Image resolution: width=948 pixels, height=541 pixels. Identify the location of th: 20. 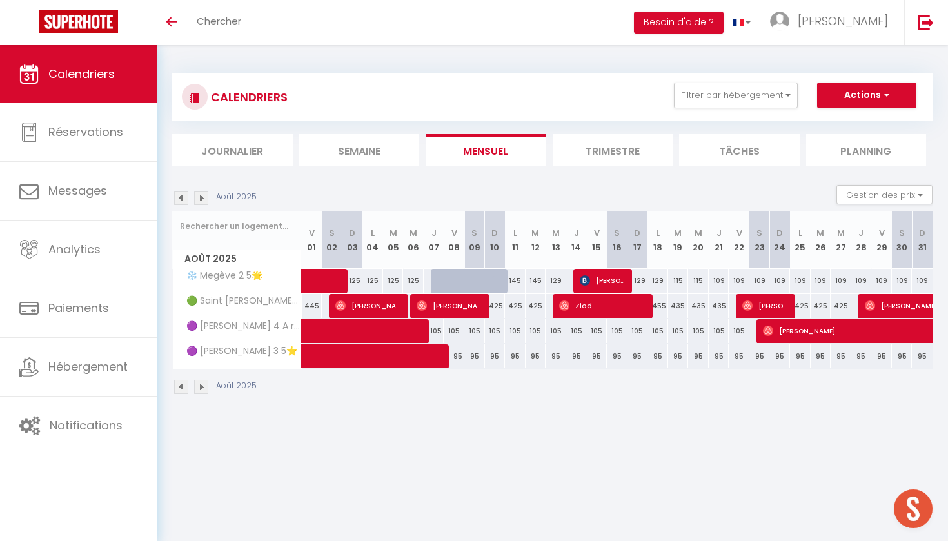
(698, 240).